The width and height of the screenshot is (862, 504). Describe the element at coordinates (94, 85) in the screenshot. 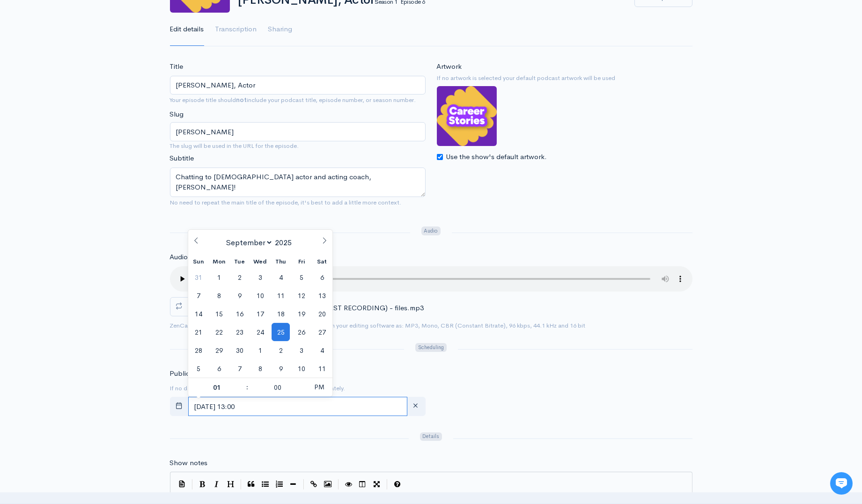

I see `h2: Just let us know if you need anything and we'll be happy to help! 🙂` at that location.